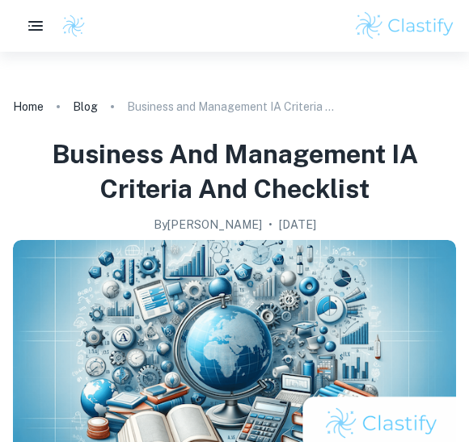  What do you see at coordinates (232, 107) in the screenshot?
I see `p: Business and Management IA Criteria and Checklist` at bounding box center [232, 107].